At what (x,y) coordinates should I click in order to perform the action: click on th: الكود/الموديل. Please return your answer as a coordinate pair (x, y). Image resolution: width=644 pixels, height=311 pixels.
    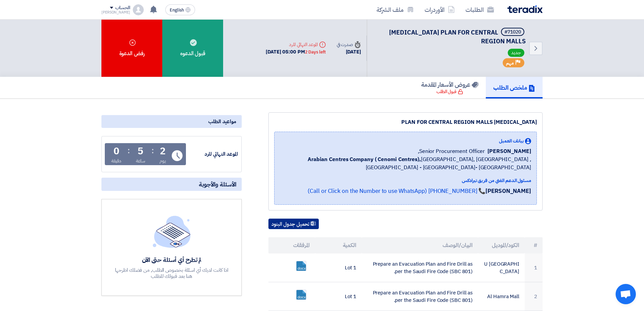
    Looking at the image, I should click on (502, 245).